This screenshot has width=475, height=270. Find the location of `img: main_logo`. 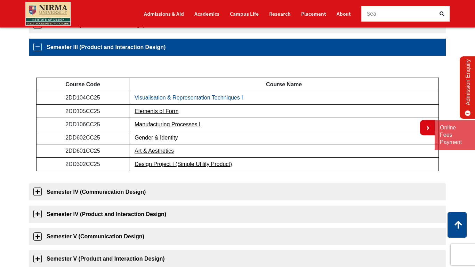

img: main_logo is located at coordinates (48, 14).